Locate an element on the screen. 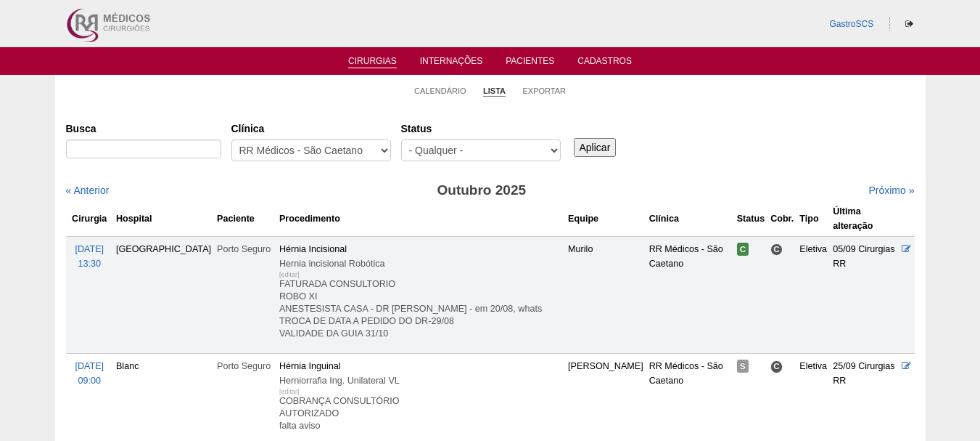 The image size is (980, 441). input: Aplicar is located at coordinates (595, 147).